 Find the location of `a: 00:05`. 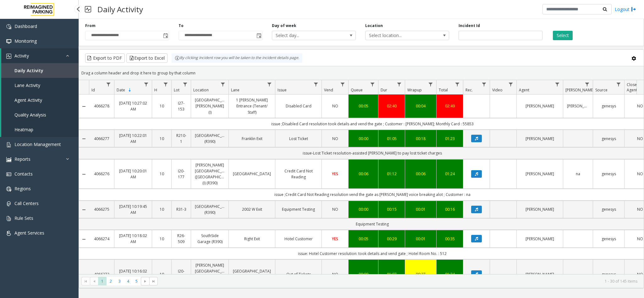

a: 00:05 is located at coordinates (363, 106).